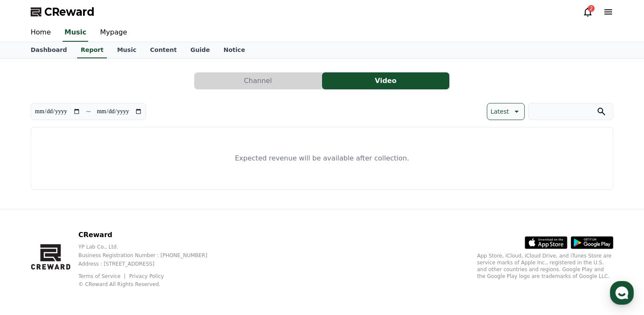 The height and width of the screenshot is (315, 644). What do you see at coordinates (322, 158) in the screenshot?
I see `p: Expected revenue will be available after collection.` at bounding box center [322, 158].